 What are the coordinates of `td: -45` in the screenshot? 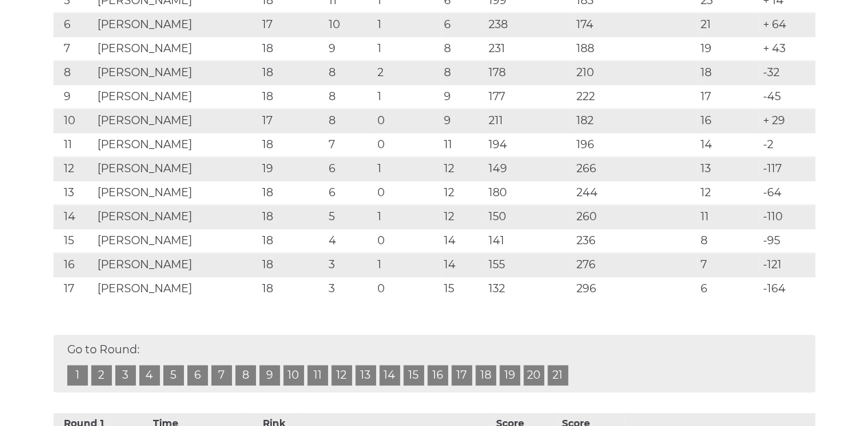 It's located at (787, 97).